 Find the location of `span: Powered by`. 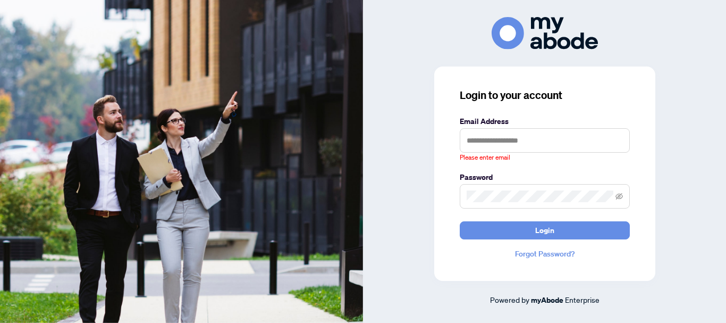

span: Powered by is located at coordinates (510, 299).